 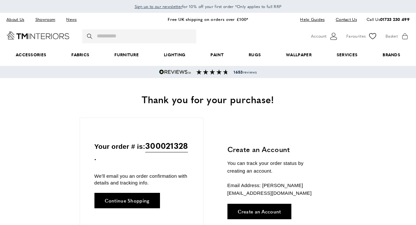 What do you see at coordinates (127, 55) in the screenshot?
I see `a: Furniture` at bounding box center [127, 55].